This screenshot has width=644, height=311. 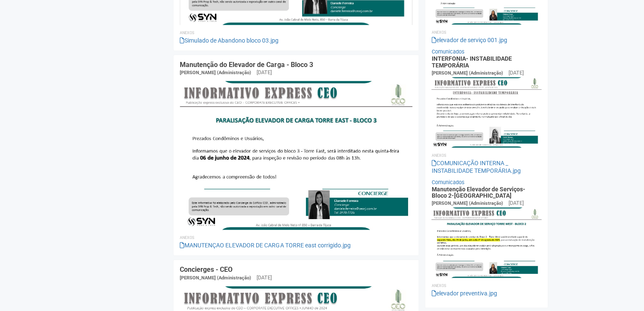 I want to click on a: MANUTENÇAO ELEVADOR DE CARGA TORRE east corrigido.jpg, so click(x=265, y=245).